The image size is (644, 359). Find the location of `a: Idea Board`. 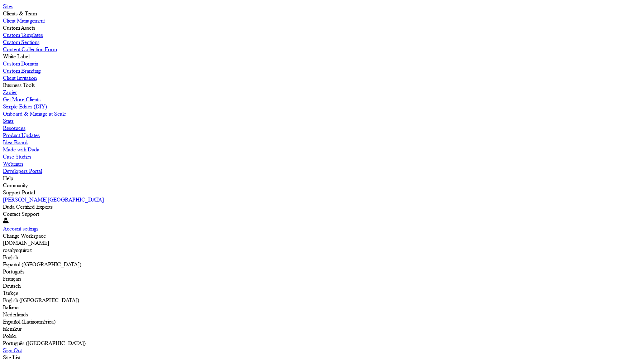

a: Idea Board is located at coordinates (15, 142).